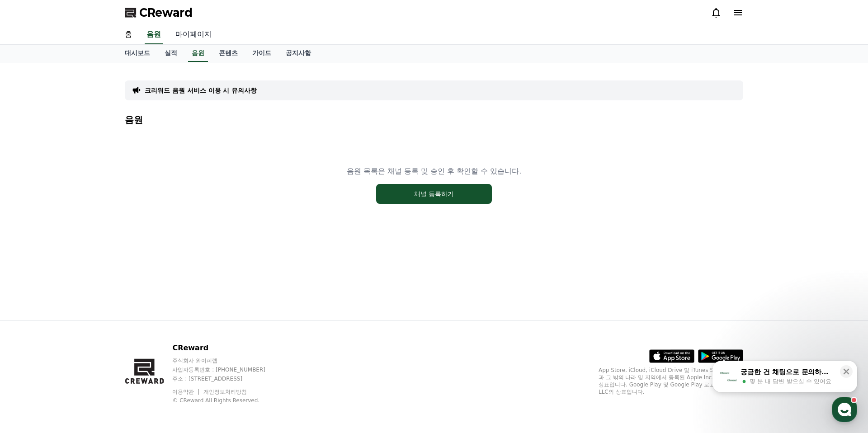  Describe the element at coordinates (145, 298) in the screenshot. I see `a: 설정` at that location.